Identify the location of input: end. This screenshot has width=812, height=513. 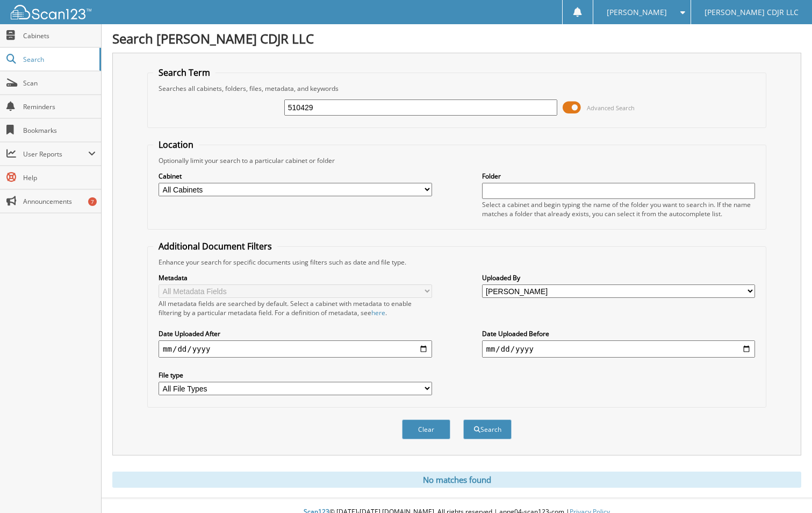
(619, 349).